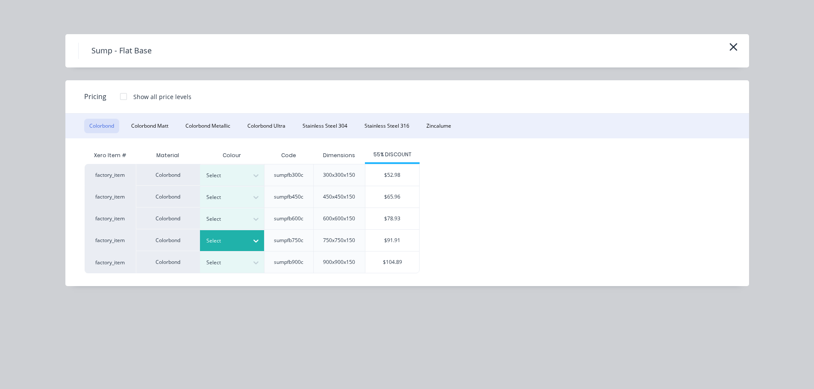 The image size is (814, 389). Describe the element at coordinates (392, 175) in the screenshot. I see `div: $52.98` at that location.